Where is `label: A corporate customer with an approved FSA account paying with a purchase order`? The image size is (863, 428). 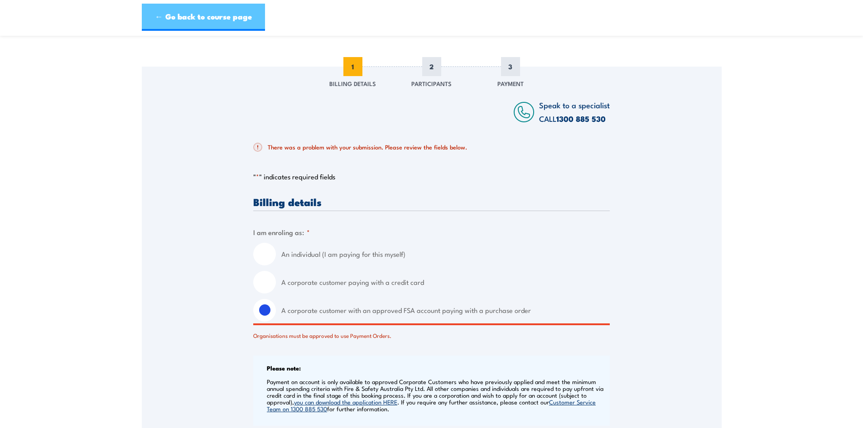
label: A corporate customer with an approved FSA account paying with a purchase order is located at coordinates (446, 310).